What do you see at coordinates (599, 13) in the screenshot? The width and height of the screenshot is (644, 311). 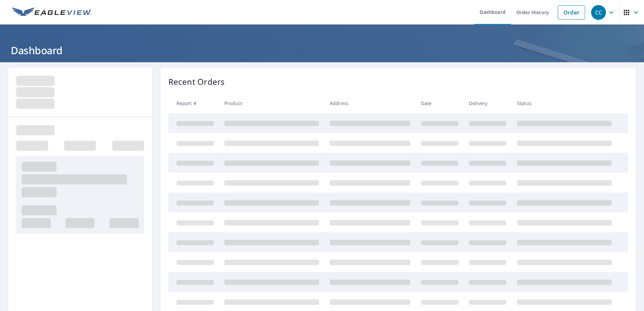 I see `div: CC` at bounding box center [599, 13].